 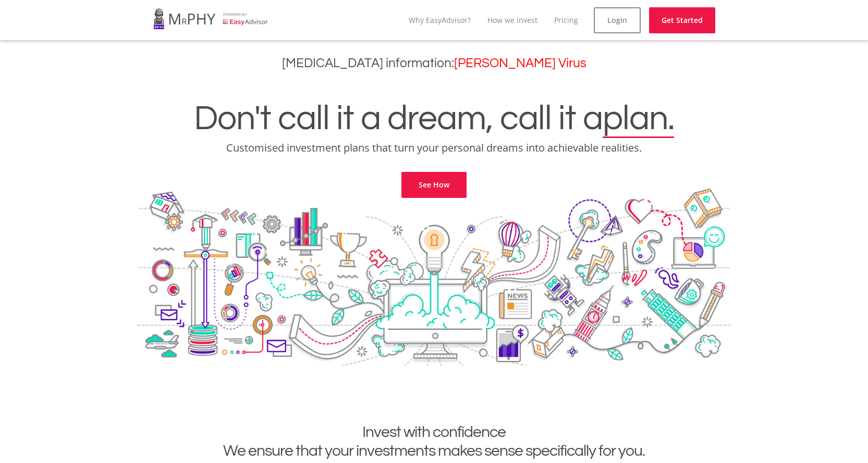 What do you see at coordinates (566, 20) in the screenshot?
I see `a: Pricing` at bounding box center [566, 20].